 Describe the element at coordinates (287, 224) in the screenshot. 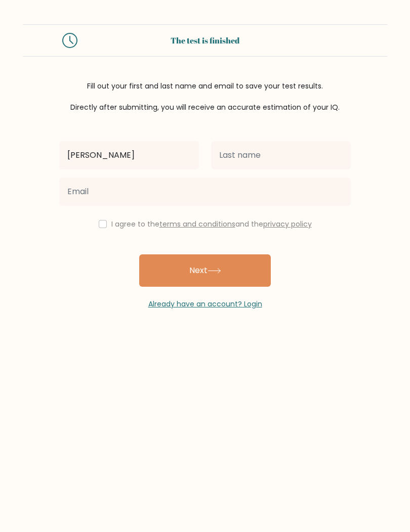

I see `a: privacy policy` at that location.